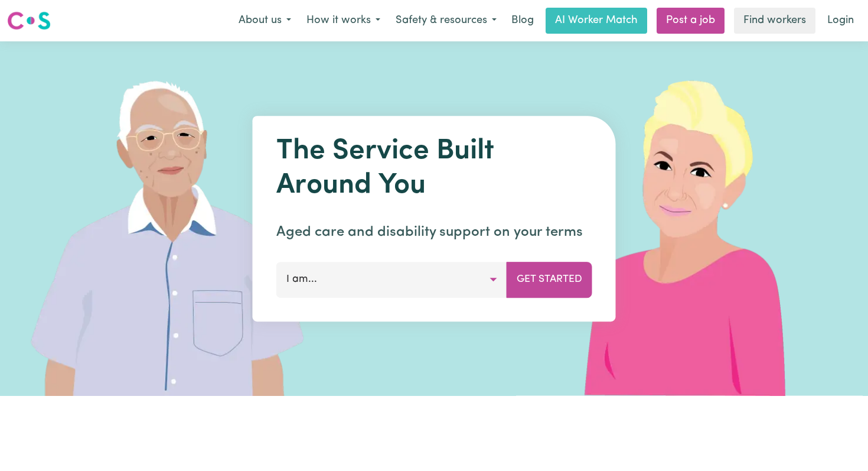  I want to click on a: Find workers, so click(775, 21).